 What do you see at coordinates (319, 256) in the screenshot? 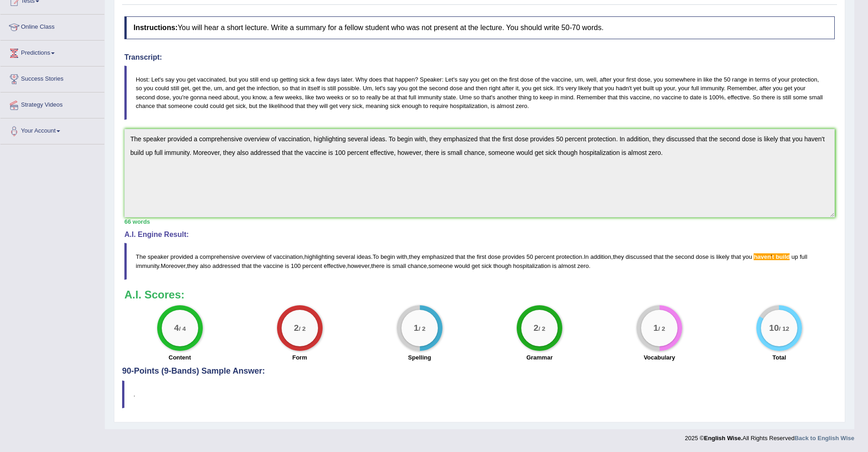
I see `span: highlighting` at bounding box center [319, 256].